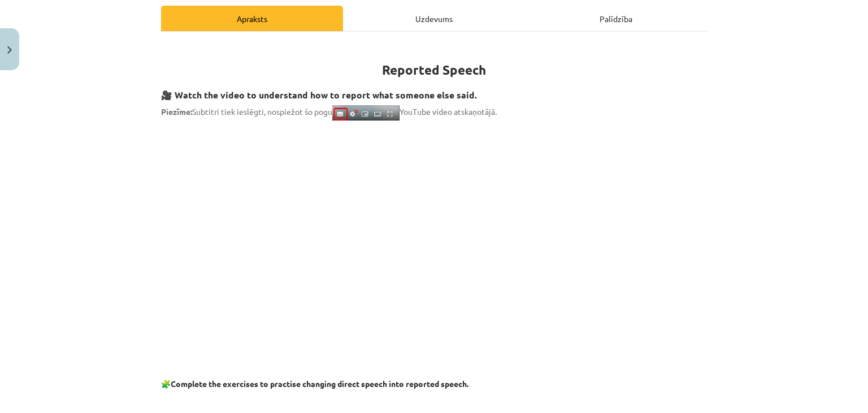  What do you see at coordinates (616, 18) in the screenshot?
I see `div: Palīdzība` at bounding box center [616, 18].